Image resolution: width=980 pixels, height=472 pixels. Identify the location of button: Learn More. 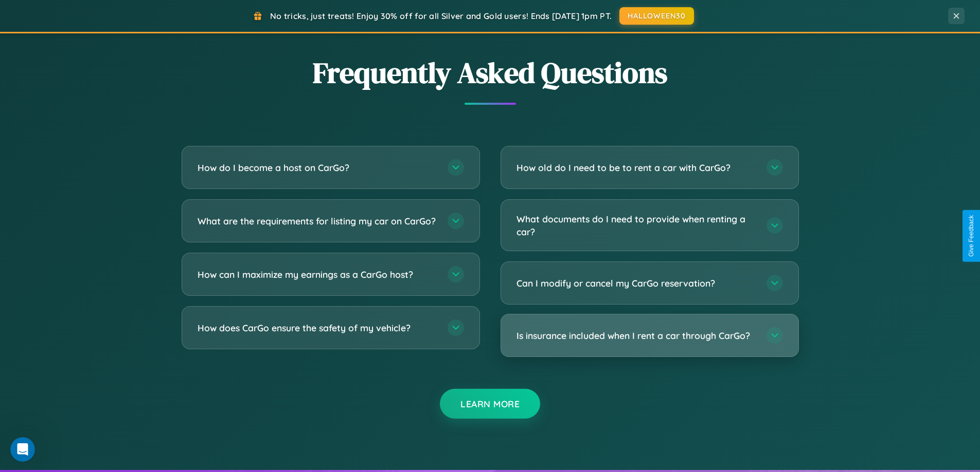
(490, 404).